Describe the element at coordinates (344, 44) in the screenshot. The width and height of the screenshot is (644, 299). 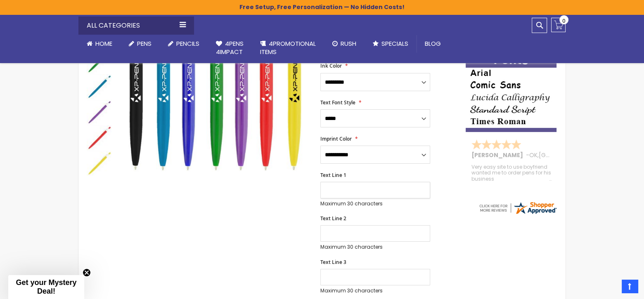
I see `a: Rush` at that location.